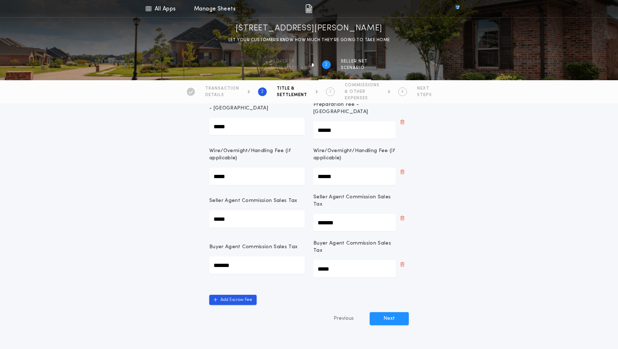 The width and height of the screenshot is (618, 349). What do you see at coordinates (330, 92) in the screenshot?
I see `h2: 3` at bounding box center [330, 92].